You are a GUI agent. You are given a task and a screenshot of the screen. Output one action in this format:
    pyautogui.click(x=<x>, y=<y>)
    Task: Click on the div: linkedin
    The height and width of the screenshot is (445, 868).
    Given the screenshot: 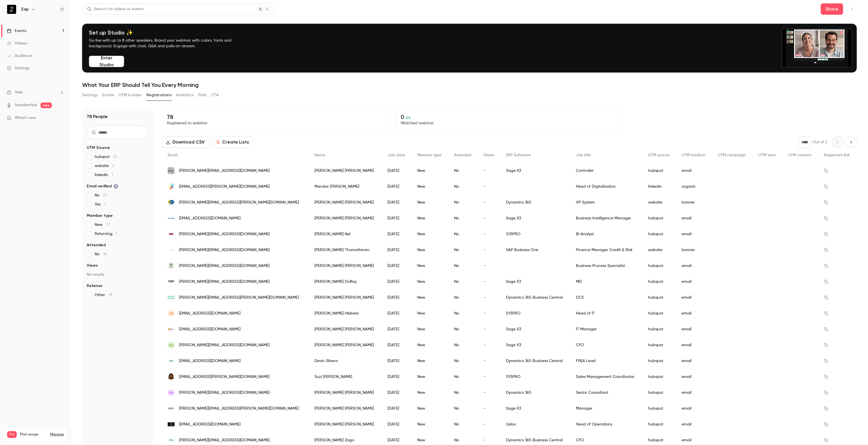 What is the action you would take?
    pyautogui.click(x=659, y=187)
    